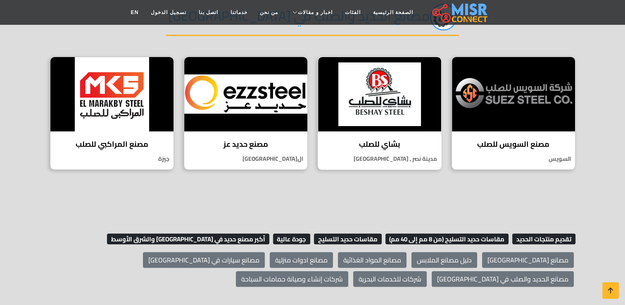 The width and height of the screenshot is (625, 305). Describe the element at coordinates (246, 94) in the screenshot. I see `img: مصنع حديد عز` at that location.